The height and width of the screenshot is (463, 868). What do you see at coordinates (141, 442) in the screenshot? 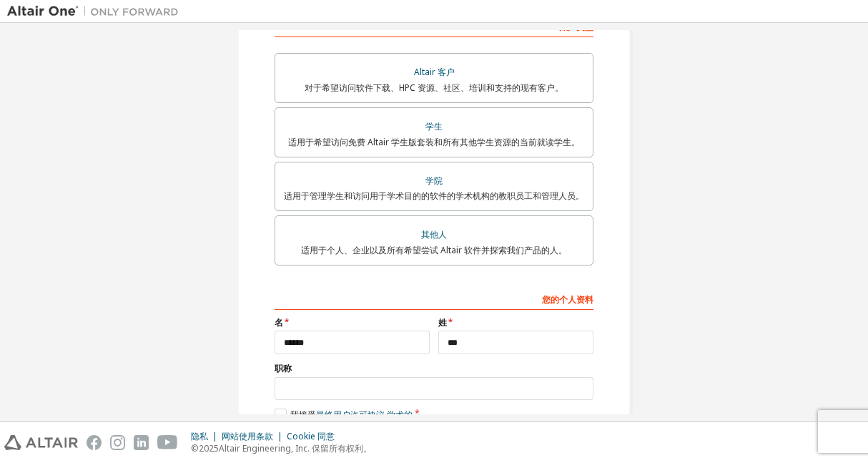
I see `img: linkedin.svg` at bounding box center [141, 442].